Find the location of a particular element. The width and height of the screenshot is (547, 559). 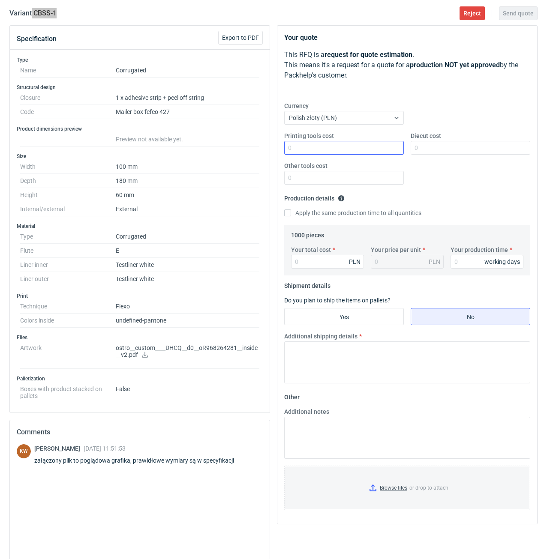

span: Export to PDF is located at coordinates (240, 38).